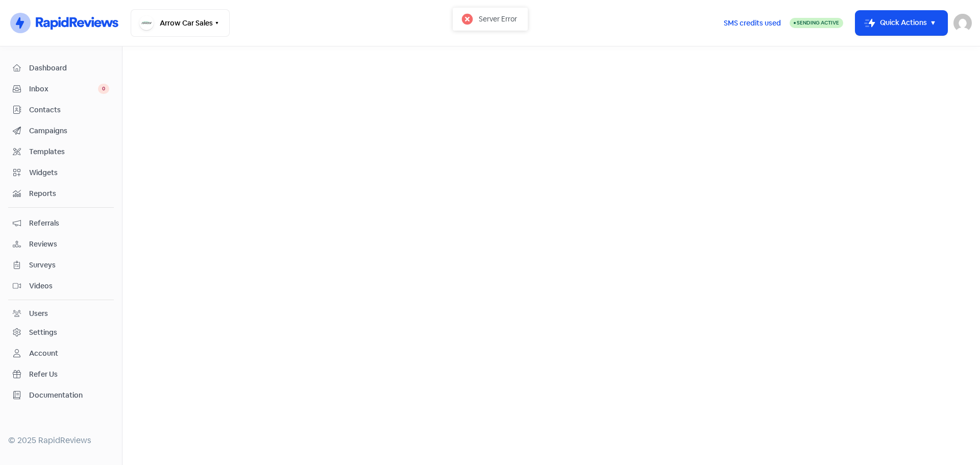 The width and height of the screenshot is (980, 465). Describe the element at coordinates (61, 374) in the screenshot. I see `a: Refer Us` at that location.